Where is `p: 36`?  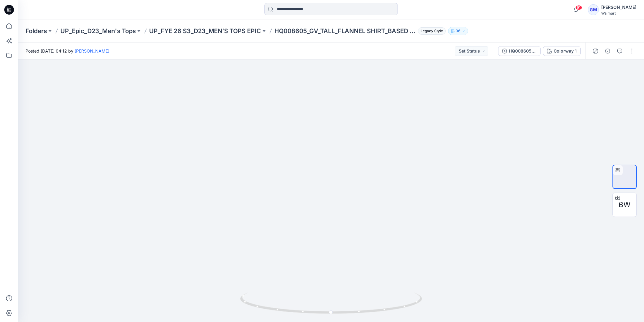
p: 36 is located at coordinates (458, 31).